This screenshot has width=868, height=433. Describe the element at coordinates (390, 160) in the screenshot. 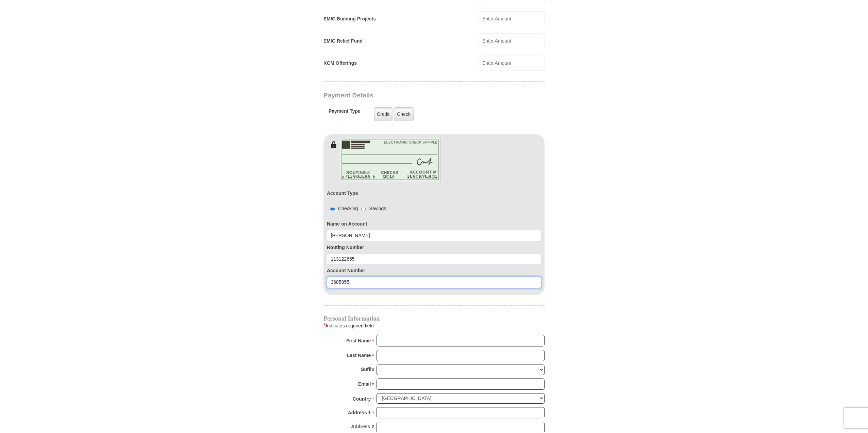

I see `img: check-en.png` at that location.